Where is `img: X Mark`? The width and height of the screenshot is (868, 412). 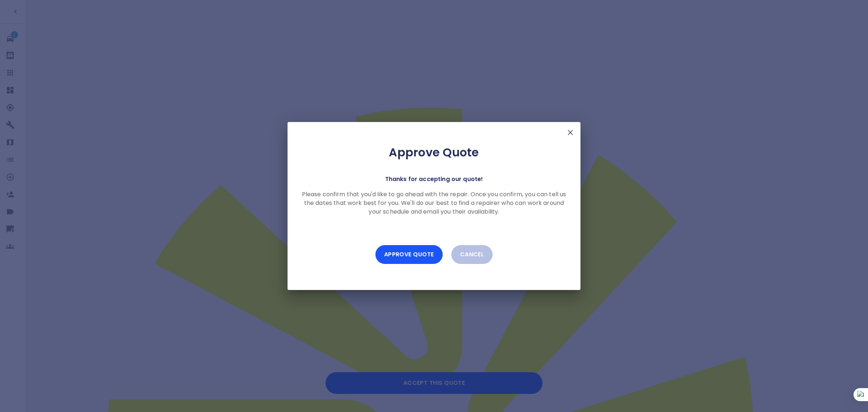 img: X Mark is located at coordinates (570, 132).